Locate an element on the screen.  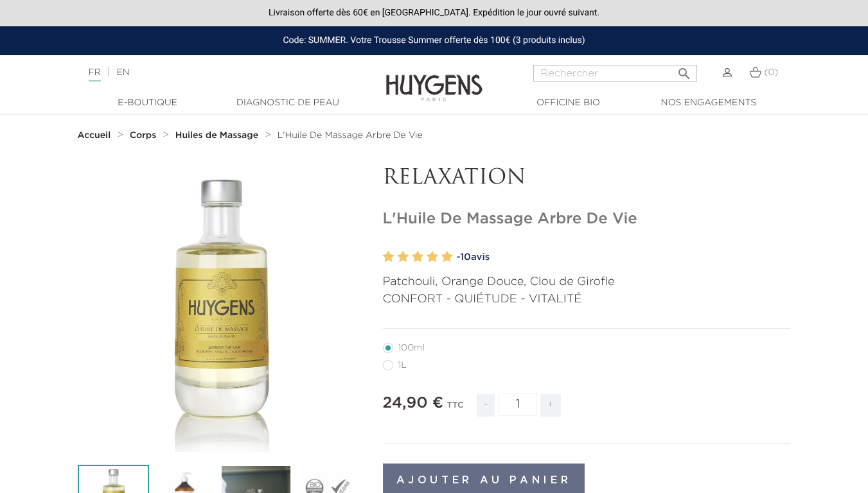
label: 3 is located at coordinates (417, 257).